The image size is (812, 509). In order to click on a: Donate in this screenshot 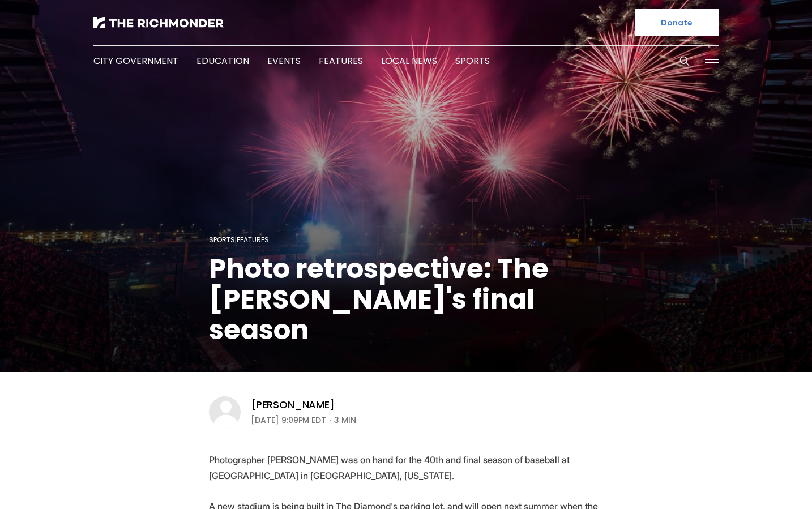, I will do `click(676, 23)`.